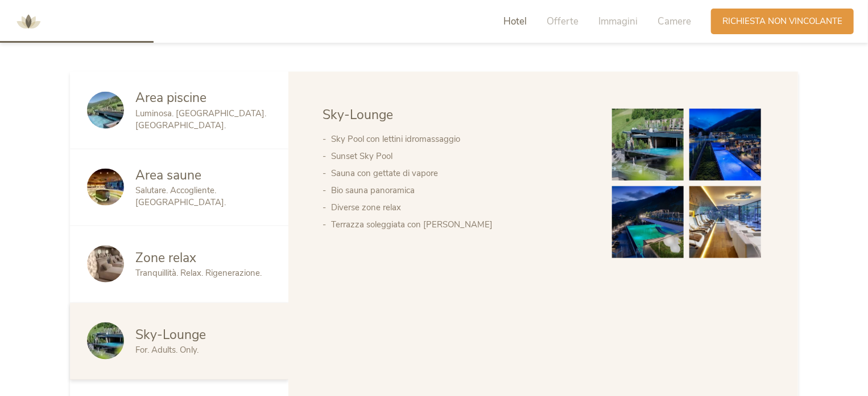 The width and height of the screenshot is (868, 396). I want to click on span: For. Adults. Only., so click(166, 350).